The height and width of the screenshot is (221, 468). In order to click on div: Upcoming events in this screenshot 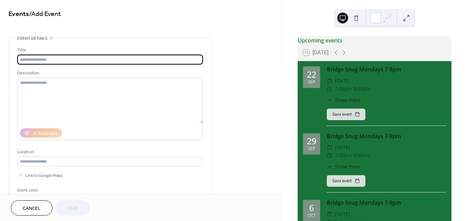, I will do `click(375, 40)`.